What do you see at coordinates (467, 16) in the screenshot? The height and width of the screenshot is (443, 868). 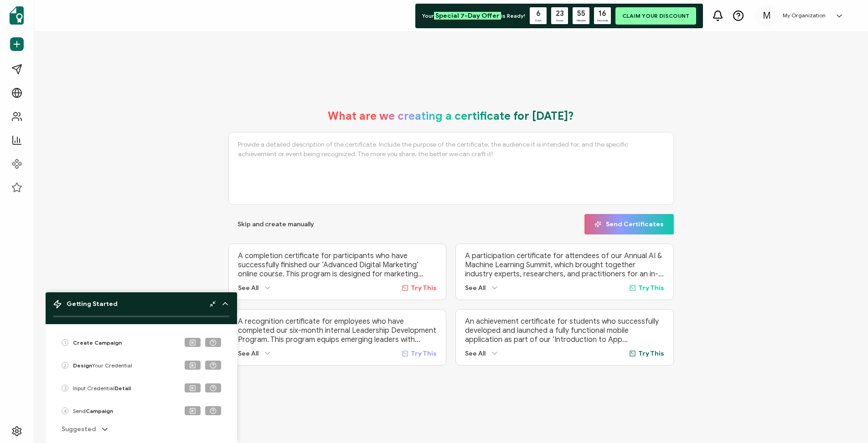 I see `span: Special 7-Day Offer` at bounding box center [467, 16].